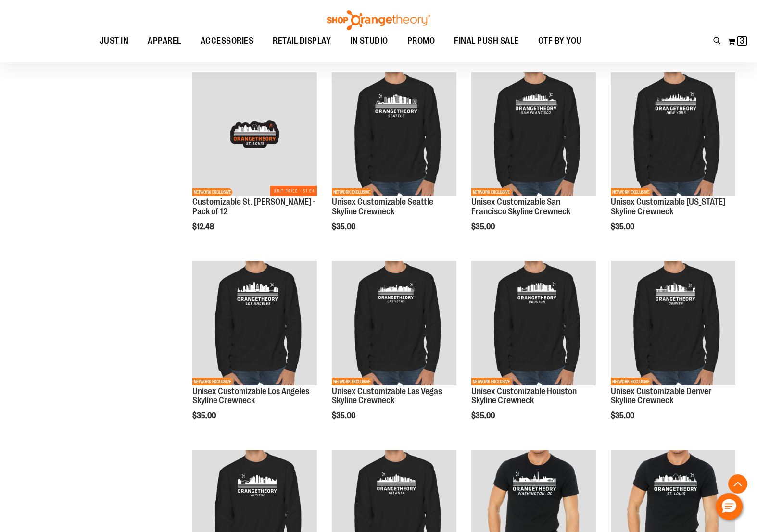 The width and height of the screenshot is (757, 532). What do you see at coordinates (164, 41) in the screenshot?
I see `a: APPAREL` at bounding box center [164, 41].